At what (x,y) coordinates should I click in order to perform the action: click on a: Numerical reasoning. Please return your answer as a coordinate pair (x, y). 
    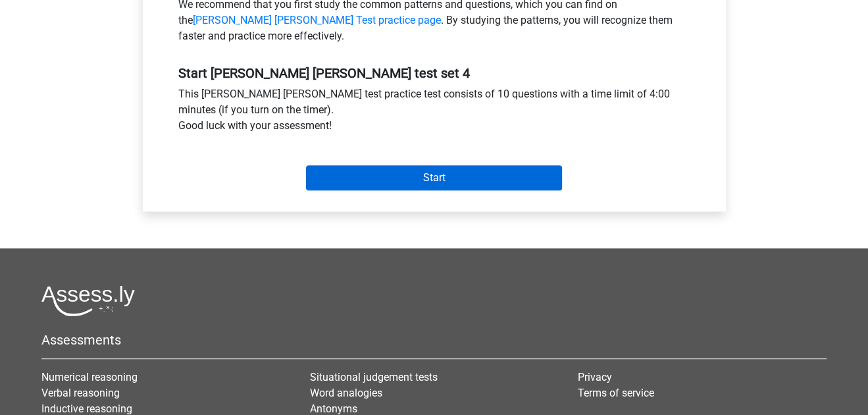
    Looking at the image, I should click on (90, 377).